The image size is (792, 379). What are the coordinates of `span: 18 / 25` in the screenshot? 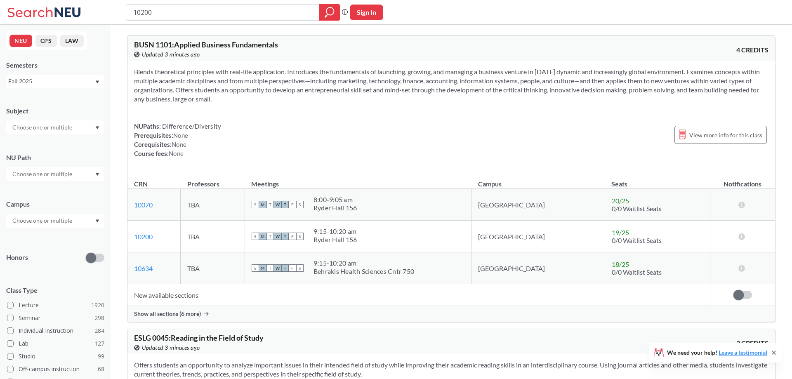 It's located at (620, 264).